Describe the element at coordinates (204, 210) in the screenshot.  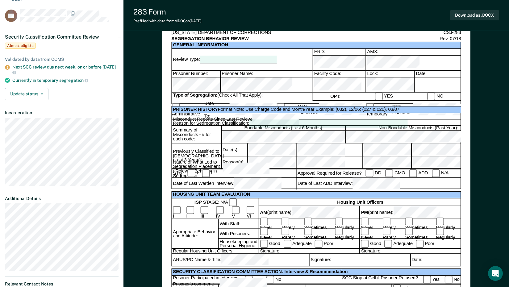
I see `input: III` at that location.